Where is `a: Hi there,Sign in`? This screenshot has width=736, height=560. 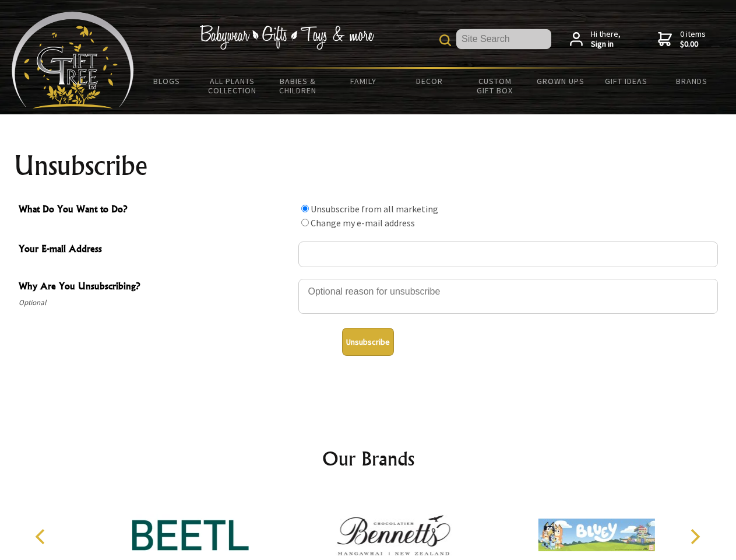 a: Hi there,Sign in is located at coordinates (595, 39).